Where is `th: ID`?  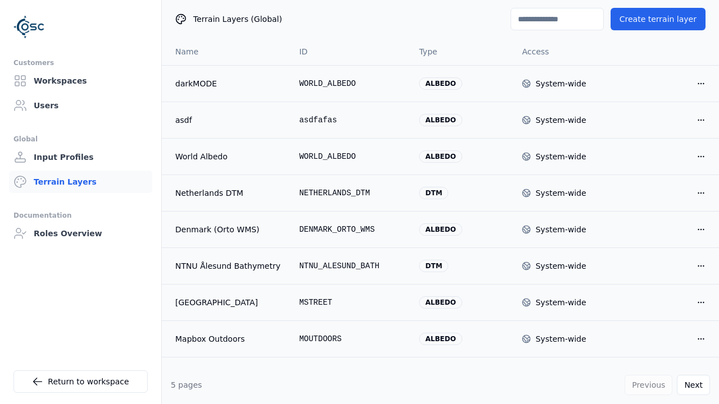 th: ID is located at coordinates (350, 52).